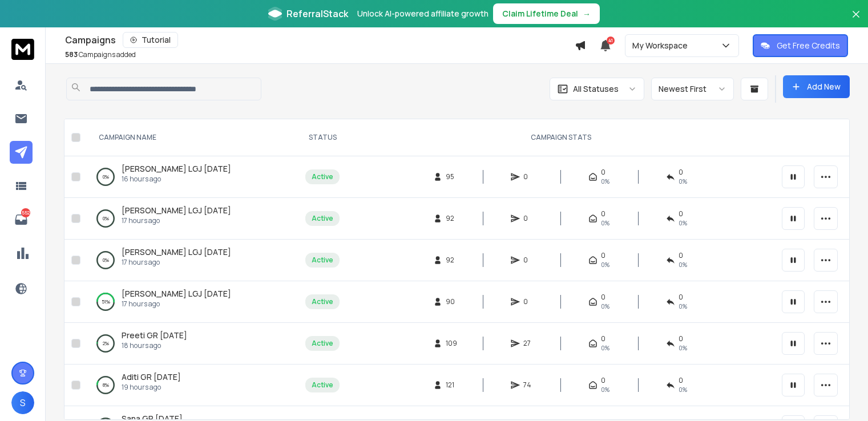 This screenshot has width=868, height=421. Describe the element at coordinates (319, 40) in the screenshot. I see `div: Campaigns` at that location.